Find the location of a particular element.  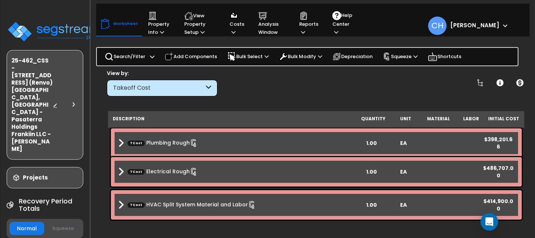

div: Shortcuts is located at coordinates (445, 57).